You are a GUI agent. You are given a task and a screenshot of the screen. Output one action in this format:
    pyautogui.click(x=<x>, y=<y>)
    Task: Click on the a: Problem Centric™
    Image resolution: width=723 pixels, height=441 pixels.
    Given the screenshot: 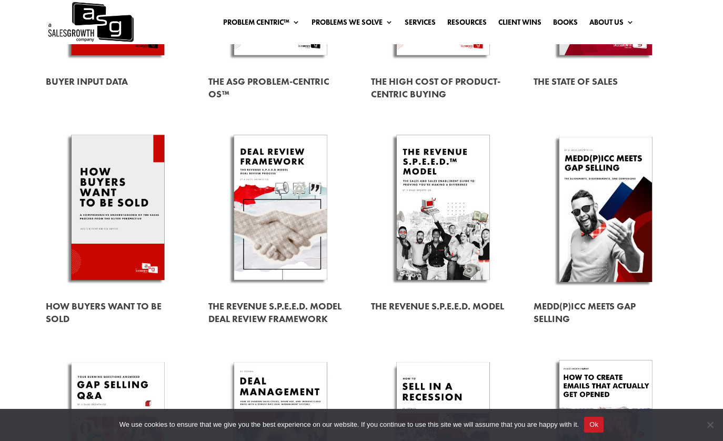 What is the action you would take?
    pyautogui.click(x=262, y=24)
    